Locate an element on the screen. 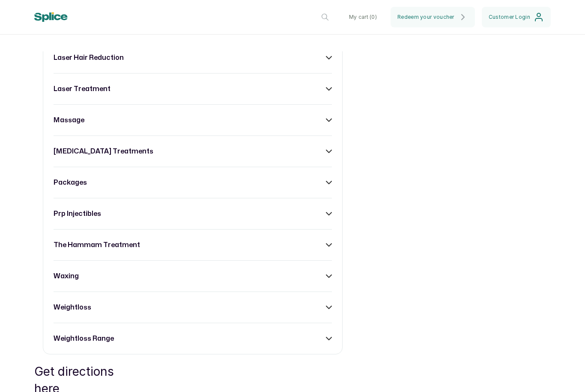 This screenshot has height=392, width=585. button: Customer Login is located at coordinates (516, 17).